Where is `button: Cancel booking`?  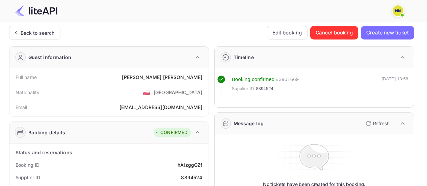 button: Cancel booking is located at coordinates (334, 33).